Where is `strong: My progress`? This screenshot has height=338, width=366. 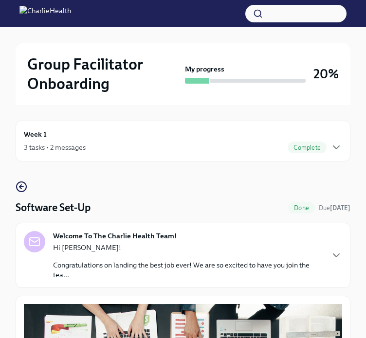 strong: My progress is located at coordinates (204, 69).